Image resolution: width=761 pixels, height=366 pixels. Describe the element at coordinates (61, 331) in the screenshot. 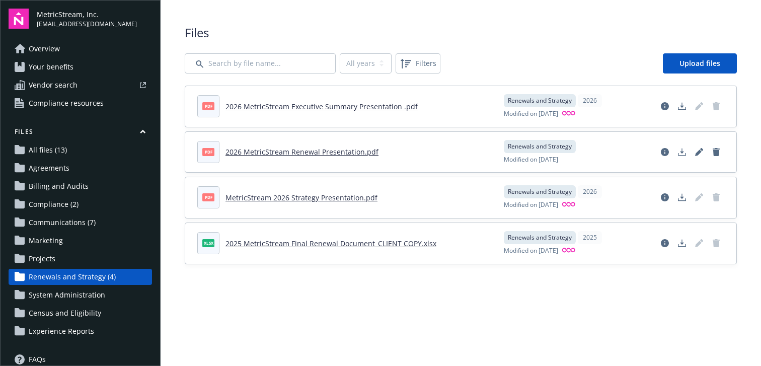

I see `span: Experience Reports` at that location.